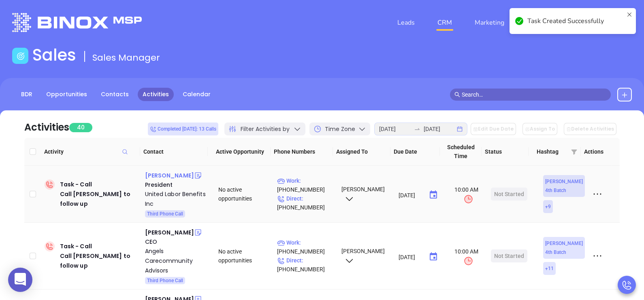 The width and height of the screenshot is (644, 300). Describe the element at coordinates (417, 129) in the screenshot. I see `span: swap-right` at that location.